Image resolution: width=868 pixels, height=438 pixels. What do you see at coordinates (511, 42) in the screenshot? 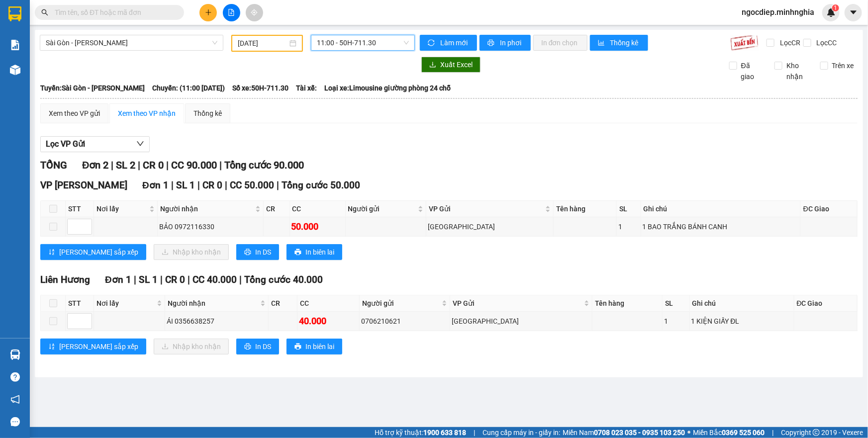
I see `span: In phơi` at bounding box center [511, 42].